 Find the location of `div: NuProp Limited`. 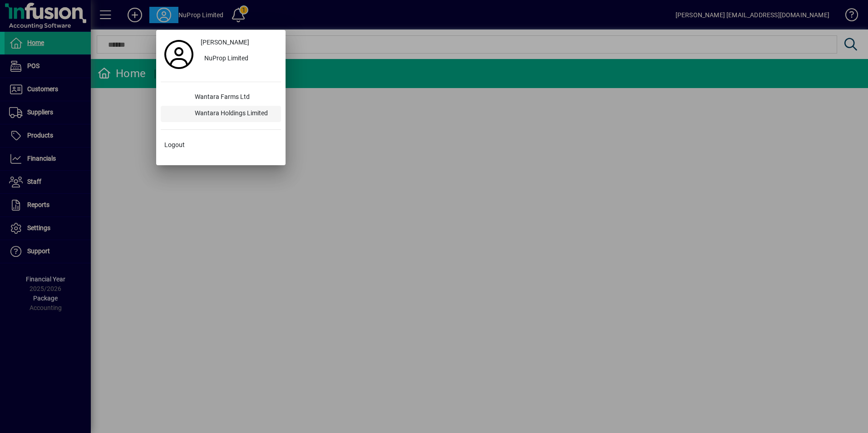

div: NuProp Limited is located at coordinates (239, 59).